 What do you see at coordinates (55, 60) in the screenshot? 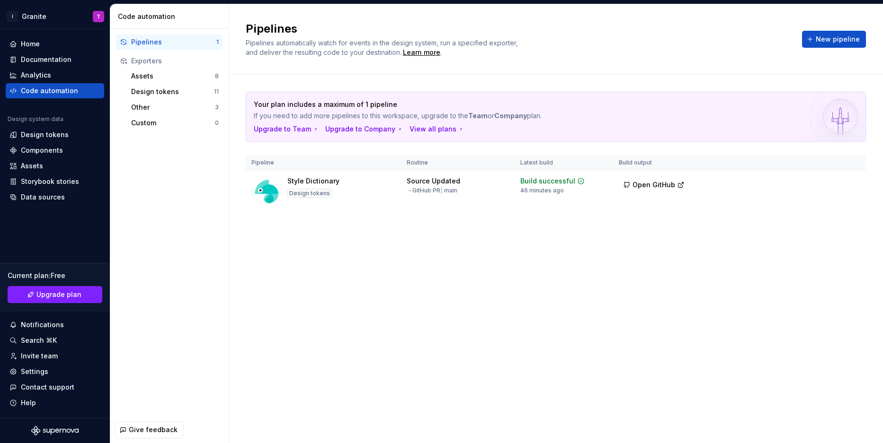
I see `a: Documentation` at bounding box center [55, 60].